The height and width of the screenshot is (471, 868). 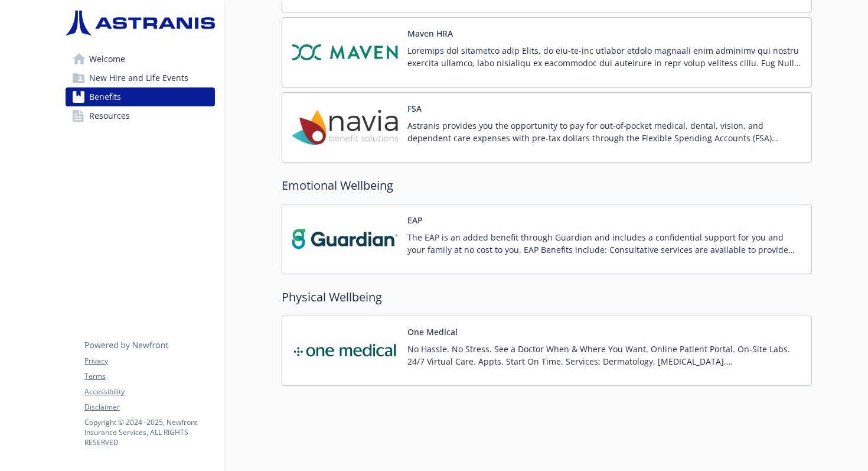 What do you see at coordinates (149, 407) in the screenshot?
I see `a: Disclaimer` at bounding box center [149, 407].